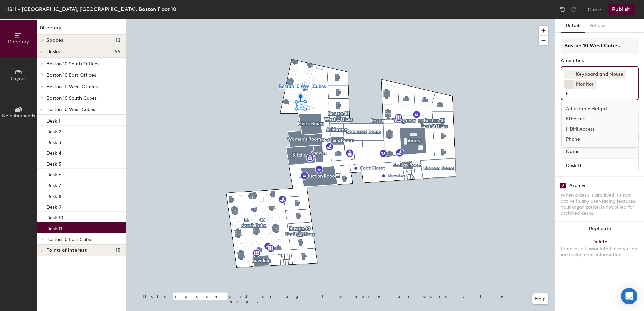 The image size is (644, 311). I want to click on span: Desks, so click(53, 52).